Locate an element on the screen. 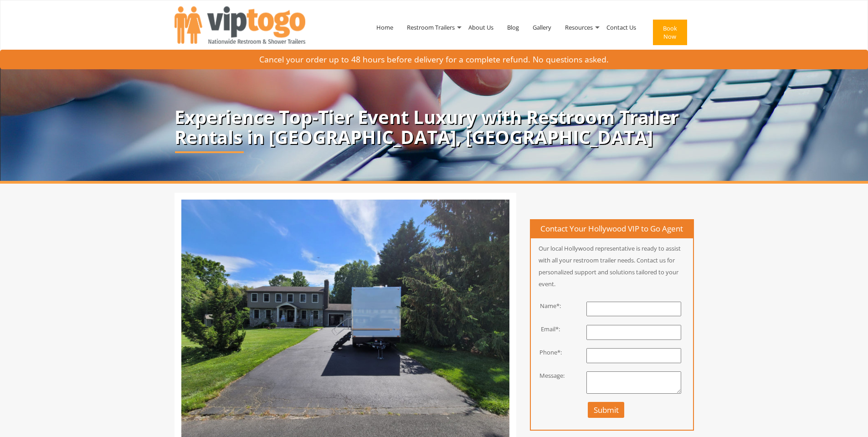 The height and width of the screenshot is (437, 868). a: Contact Us is located at coordinates (621, 28).